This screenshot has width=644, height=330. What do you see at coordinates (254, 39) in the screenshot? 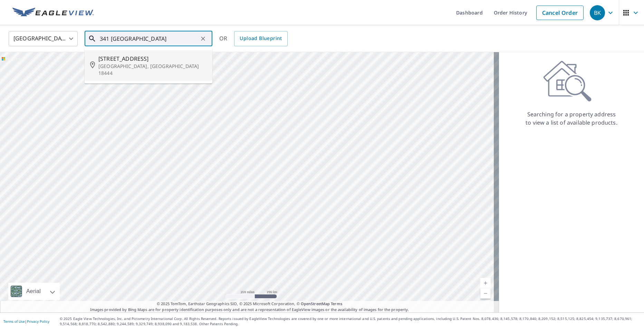
I see `div: OR` at bounding box center [254, 39].